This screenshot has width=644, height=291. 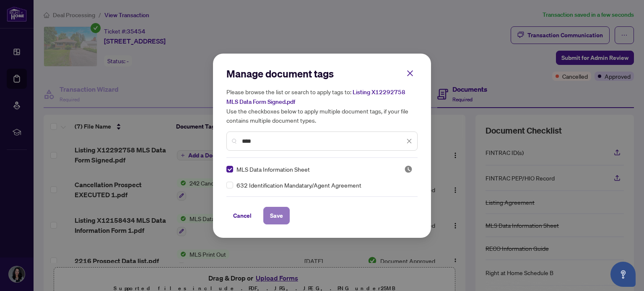 What do you see at coordinates (299, 185) in the screenshot?
I see `span: 632 Identification Mandatary/Agent Agreement` at bounding box center [299, 185].